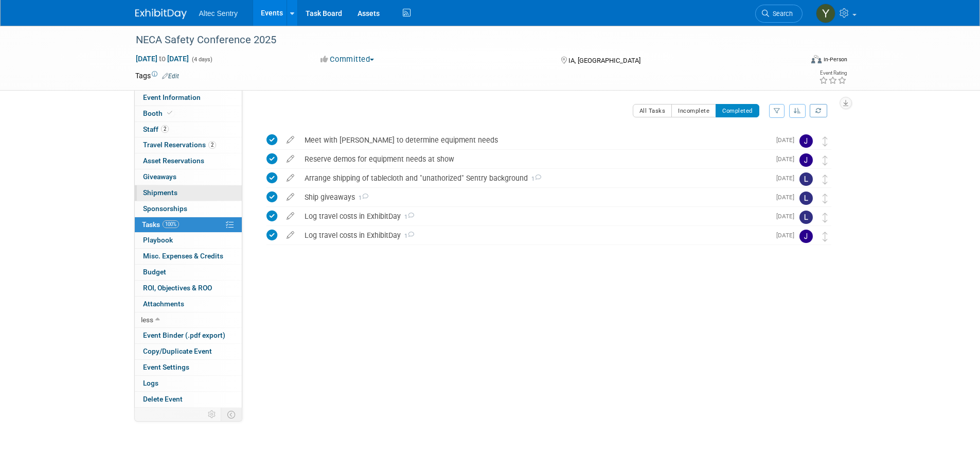  What do you see at coordinates (201, 59) in the screenshot?
I see `span: (4 days)` at bounding box center [201, 59].